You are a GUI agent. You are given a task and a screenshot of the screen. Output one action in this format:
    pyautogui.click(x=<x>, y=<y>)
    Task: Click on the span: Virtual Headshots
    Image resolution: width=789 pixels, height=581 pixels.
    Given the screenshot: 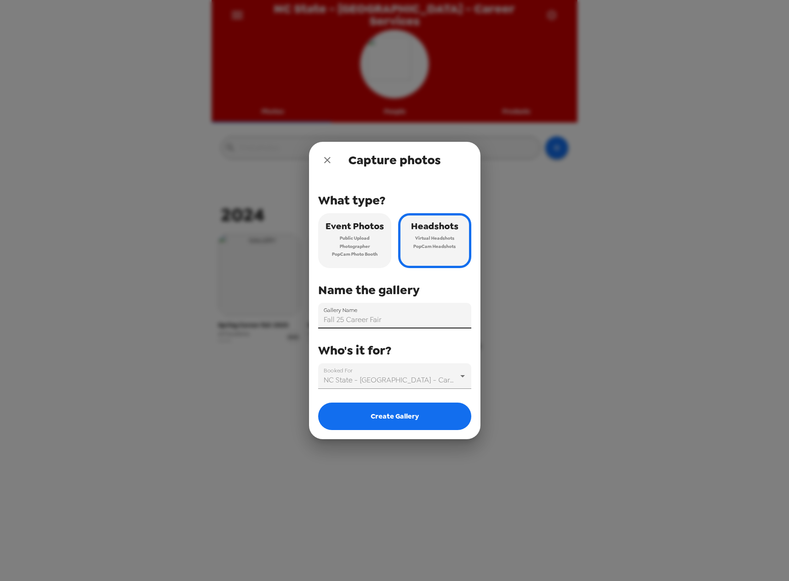 What is the action you would take?
    pyautogui.click(x=435, y=238)
    